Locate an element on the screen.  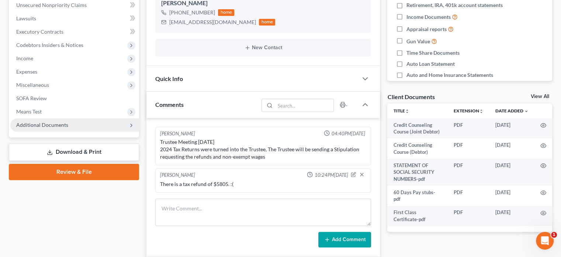
button: Add Comment is located at coordinates (345, 239).